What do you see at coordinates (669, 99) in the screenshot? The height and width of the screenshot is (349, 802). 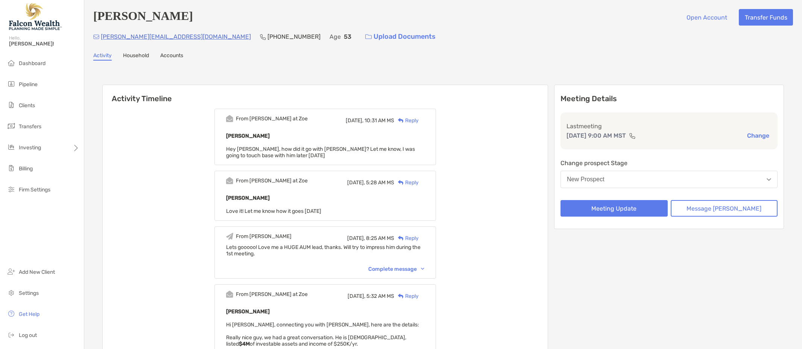 I see `p: Meeting Details` at bounding box center [669, 99].